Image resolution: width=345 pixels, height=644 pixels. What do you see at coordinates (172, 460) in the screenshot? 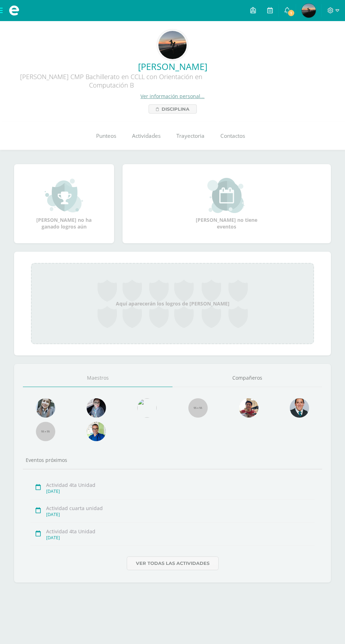
I see `div: Eventos próximos` at bounding box center [172, 460].